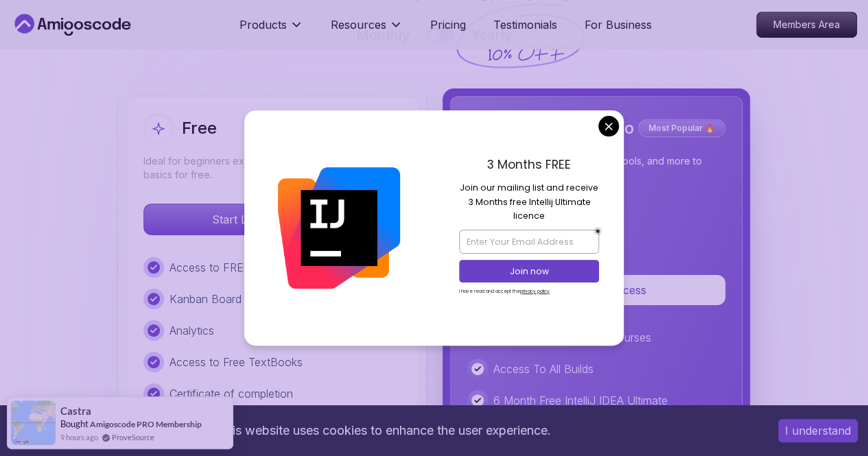 The width and height of the screenshot is (868, 456). Describe the element at coordinates (580, 401) in the screenshot. I see `p: 6 Month Free IntelliJ IDEA Ultimate` at that location.